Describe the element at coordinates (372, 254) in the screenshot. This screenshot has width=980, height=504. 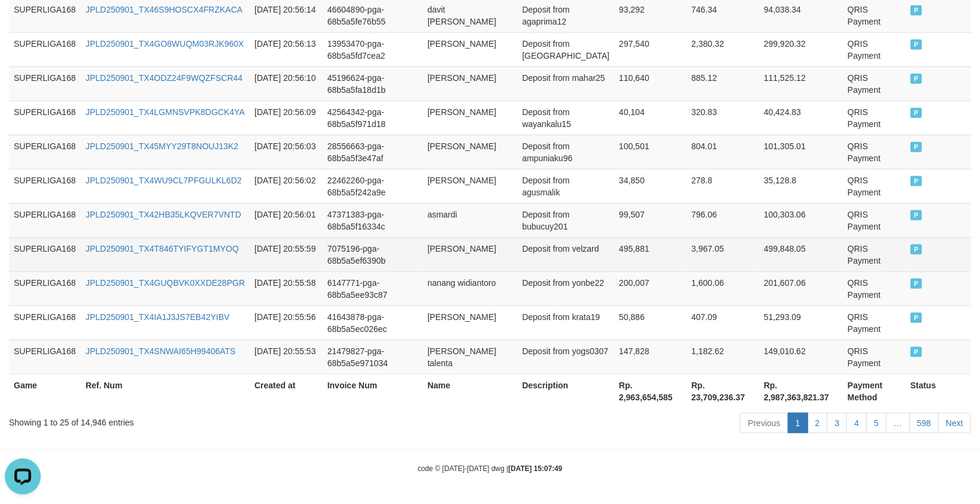
I see `td: 7075196-pga-68b5a5ef6390b` at that location.